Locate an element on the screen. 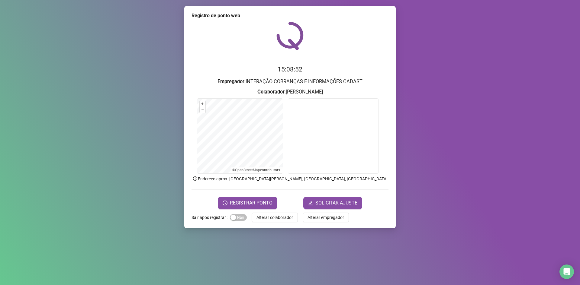  span: clock-circle is located at coordinates (225, 203).